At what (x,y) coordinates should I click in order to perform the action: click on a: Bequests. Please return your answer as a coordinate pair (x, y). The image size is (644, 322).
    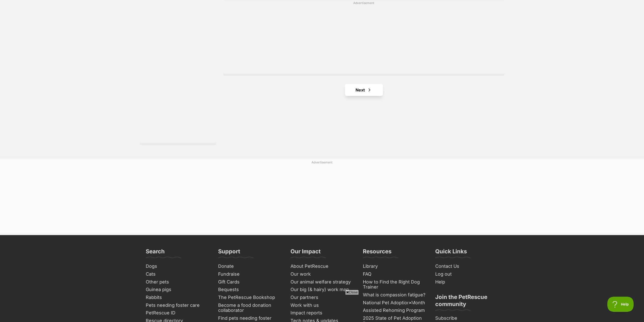
    Looking at the image, I should click on (250, 289).